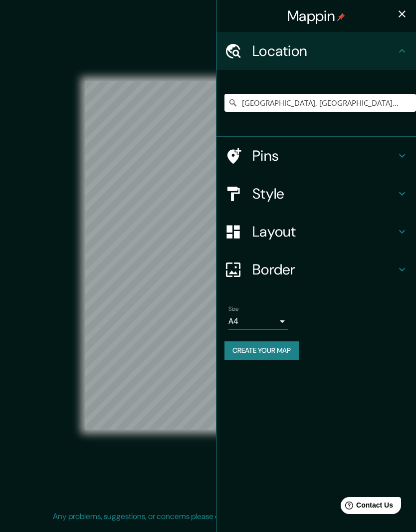 The height and width of the screenshot is (532, 416). Describe the element at coordinates (317, 51) in the screenshot. I see `div: Location` at that location.